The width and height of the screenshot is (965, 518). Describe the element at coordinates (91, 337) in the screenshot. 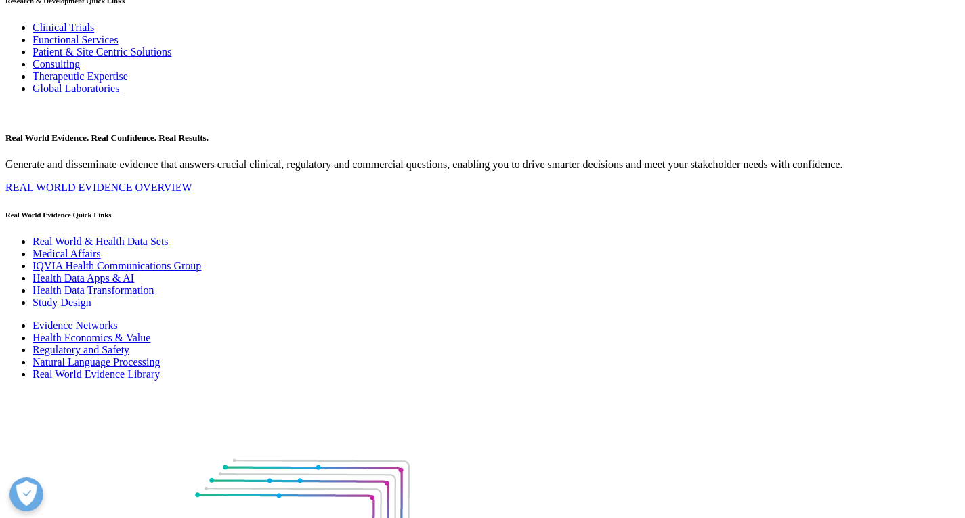

I see `a: Health Economics & Value` at that location.